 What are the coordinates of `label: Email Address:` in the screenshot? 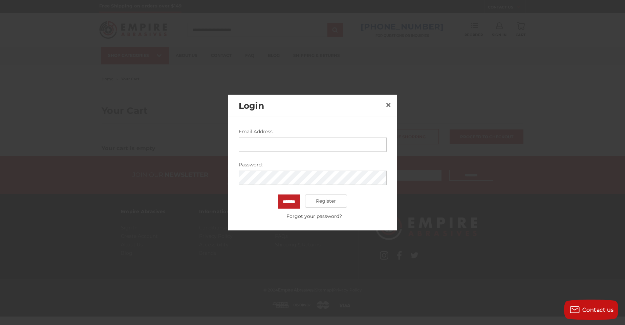 It's located at (312, 131).